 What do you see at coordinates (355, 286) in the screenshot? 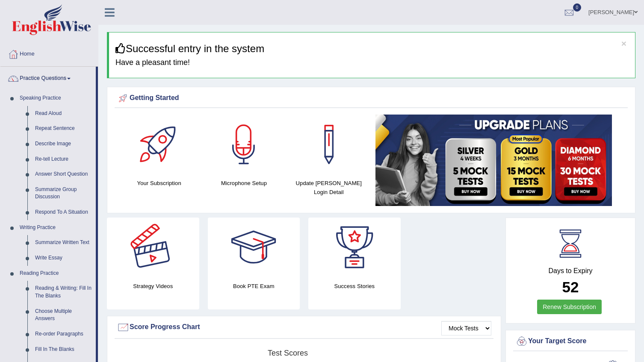
I see `h4: Success Stories` at bounding box center [355, 286].